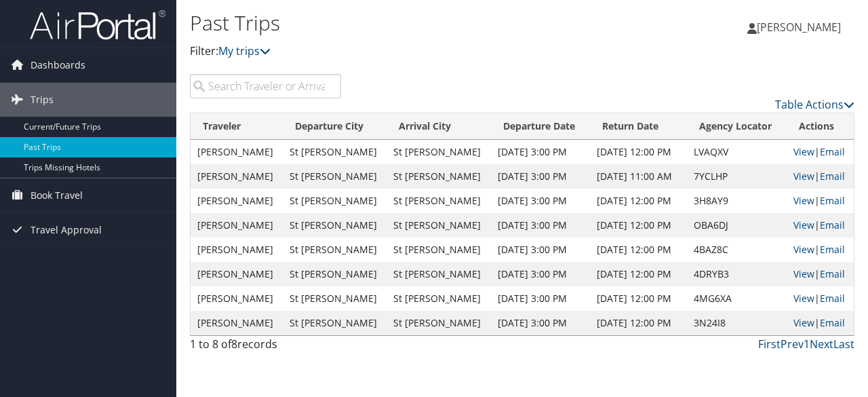  What do you see at coordinates (737, 323) in the screenshot?
I see `td: 3N24I8` at bounding box center [737, 323].